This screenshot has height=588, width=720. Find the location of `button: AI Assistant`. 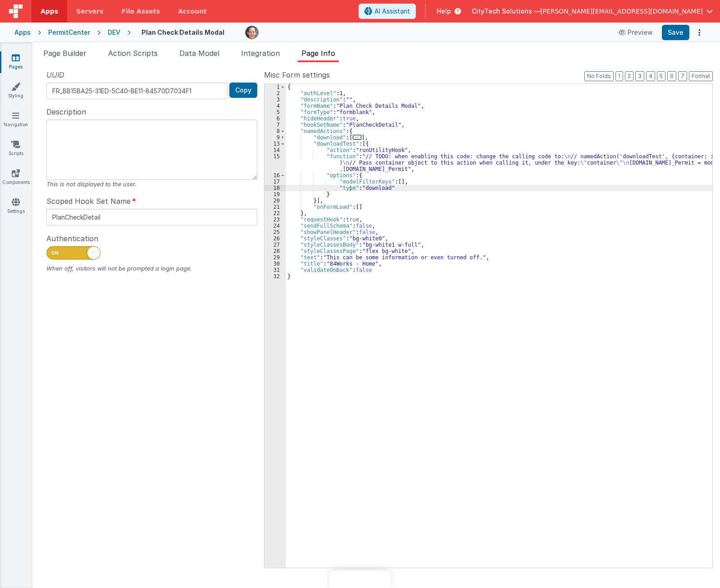

button: AI Assistant is located at coordinates (387, 11).